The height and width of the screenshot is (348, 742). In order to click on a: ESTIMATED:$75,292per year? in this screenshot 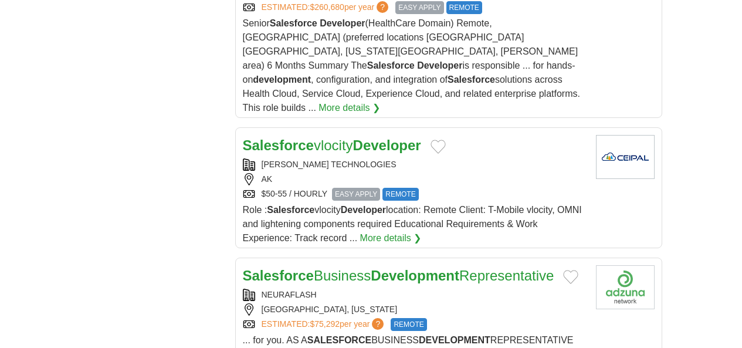, I will do `click(324, 324)`.